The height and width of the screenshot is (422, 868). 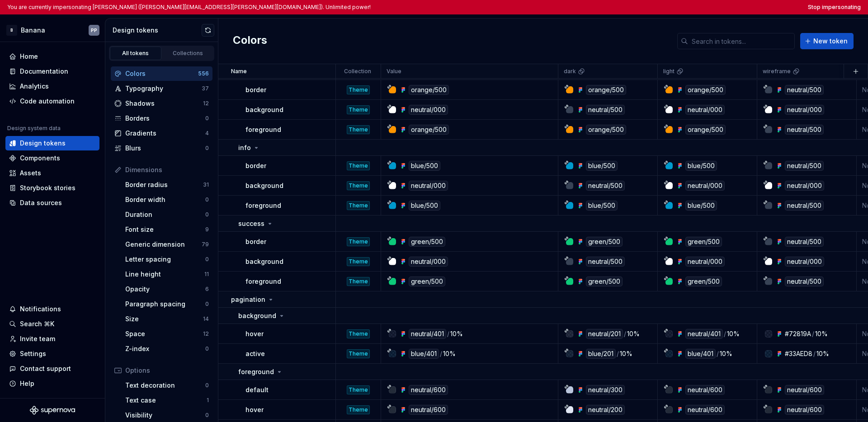 I want to click on div: 12, so click(x=206, y=104).